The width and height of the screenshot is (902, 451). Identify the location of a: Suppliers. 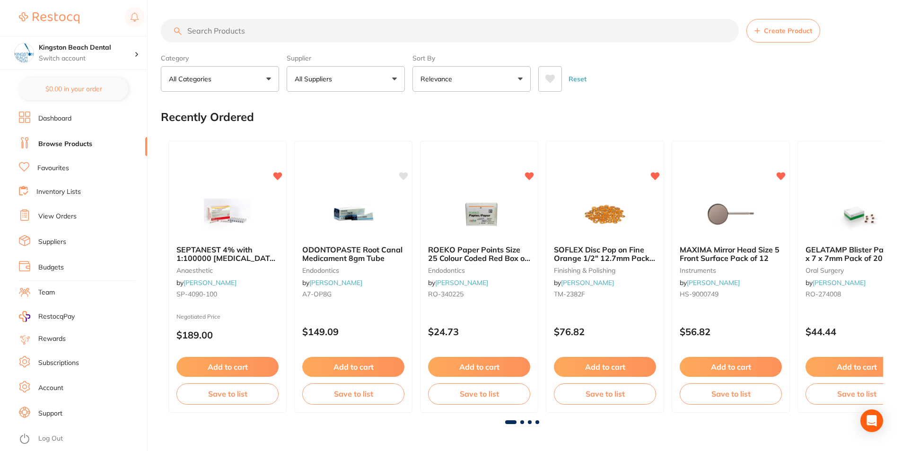
(52, 242).